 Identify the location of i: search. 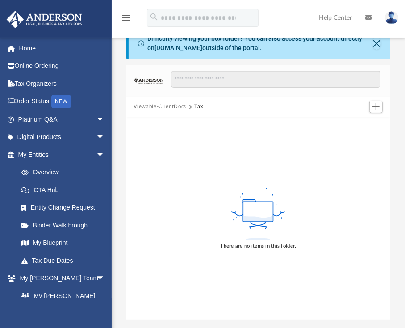
(154, 17).